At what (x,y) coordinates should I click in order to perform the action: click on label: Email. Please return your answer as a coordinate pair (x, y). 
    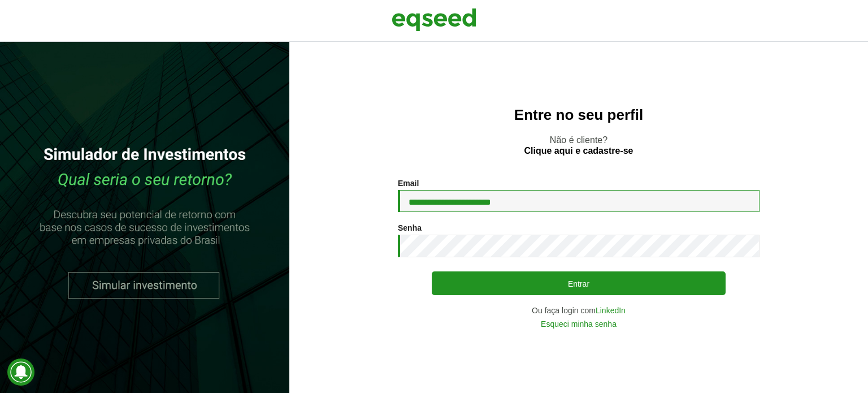
    Looking at the image, I should click on (408, 183).